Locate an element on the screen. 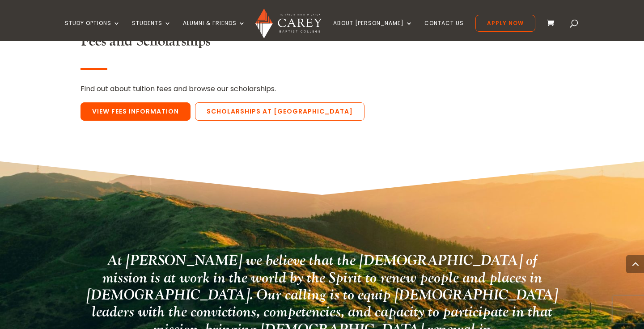  a: Students is located at coordinates (151, 30).